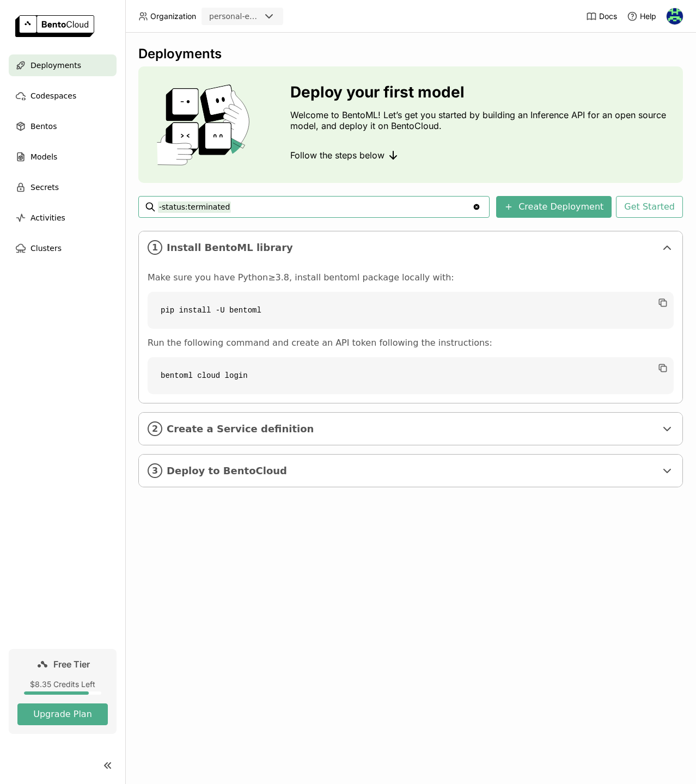 This screenshot has width=696, height=784. I want to click on div: personal-exploration, so click(235, 16).